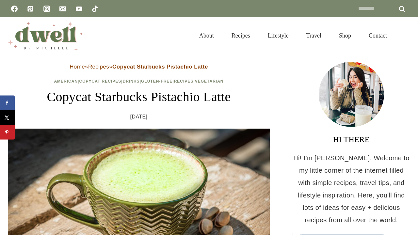 This screenshot has width=418, height=235. Describe the element at coordinates (100, 81) in the screenshot. I see `a: Copycat Recipes` at that location.